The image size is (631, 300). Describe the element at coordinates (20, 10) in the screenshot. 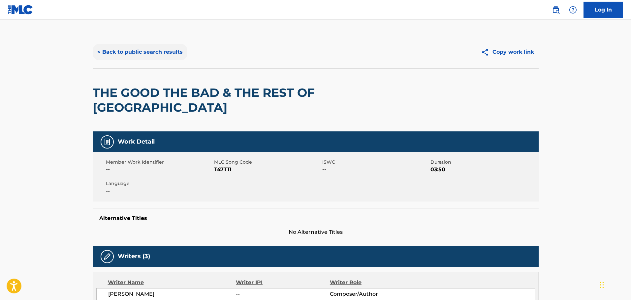

I see `img: MLC Logo` at that location.